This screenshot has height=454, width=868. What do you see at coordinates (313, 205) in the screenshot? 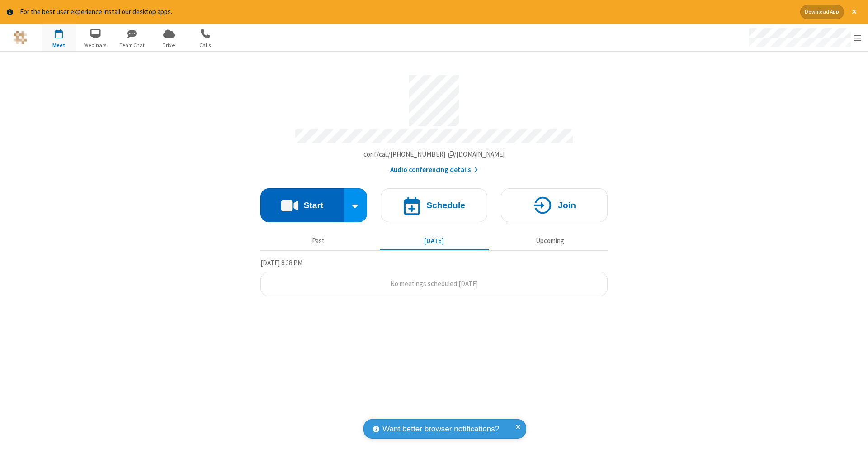
I see `h4: Start` at bounding box center [313, 205].